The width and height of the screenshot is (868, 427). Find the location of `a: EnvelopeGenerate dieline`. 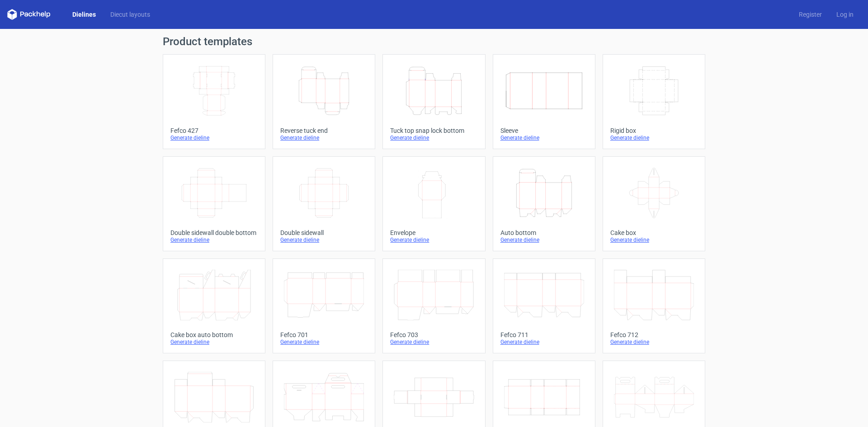

a: EnvelopeGenerate dieline is located at coordinates (433, 204).